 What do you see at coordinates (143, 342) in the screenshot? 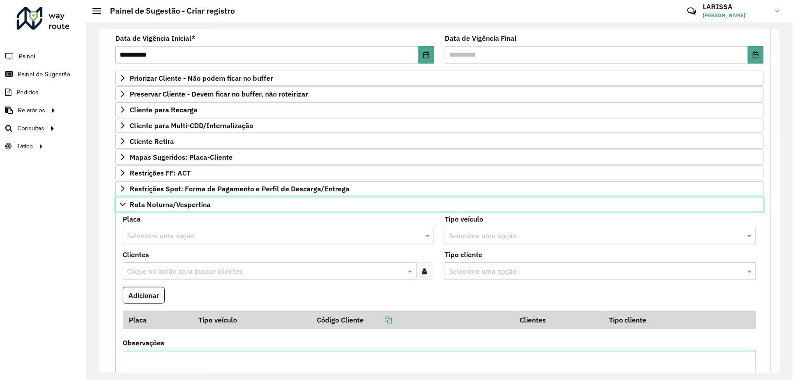
I see `label: Observações` at bounding box center [143, 342].